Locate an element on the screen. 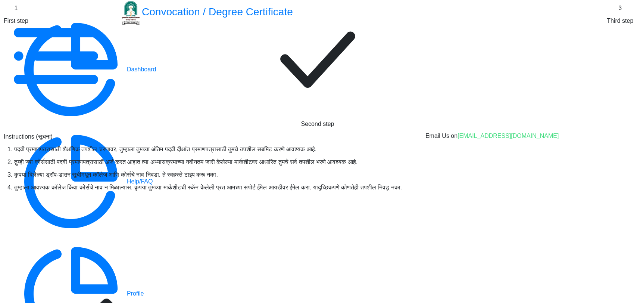 This screenshot has height=303, width=637. a: Convocation / Degree Certificate is located at coordinates (206, 12).